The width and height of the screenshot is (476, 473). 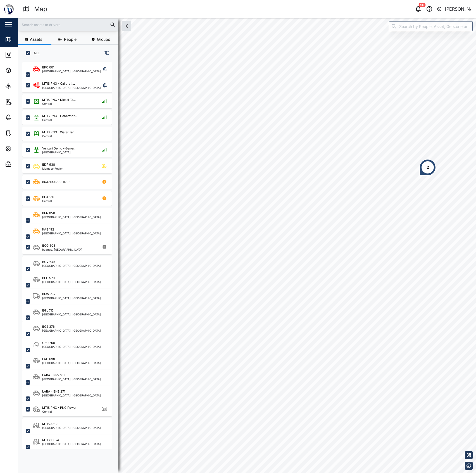 I want to click on span: Groups, so click(x=103, y=39).